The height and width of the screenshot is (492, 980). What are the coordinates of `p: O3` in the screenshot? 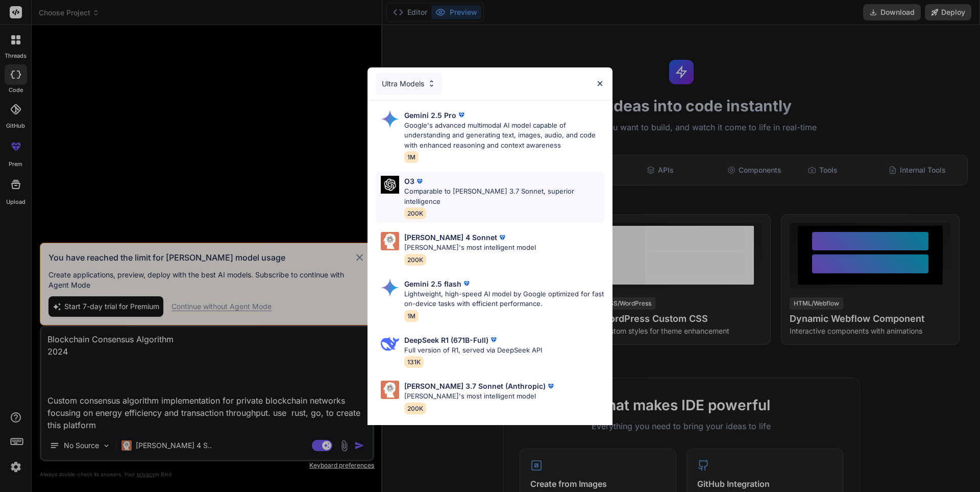 It's located at (409, 181).